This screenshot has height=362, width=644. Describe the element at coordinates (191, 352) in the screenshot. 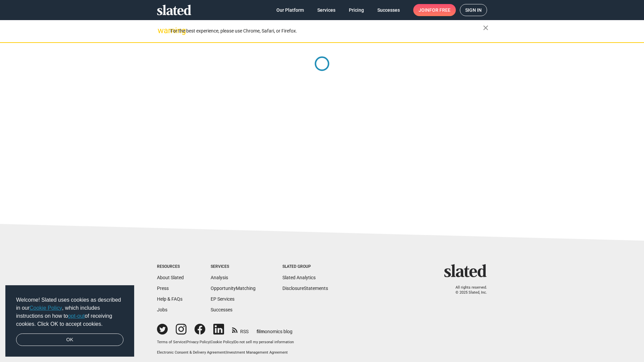

I see `a: Electronic Consent & Delivery Agreement` at that location.